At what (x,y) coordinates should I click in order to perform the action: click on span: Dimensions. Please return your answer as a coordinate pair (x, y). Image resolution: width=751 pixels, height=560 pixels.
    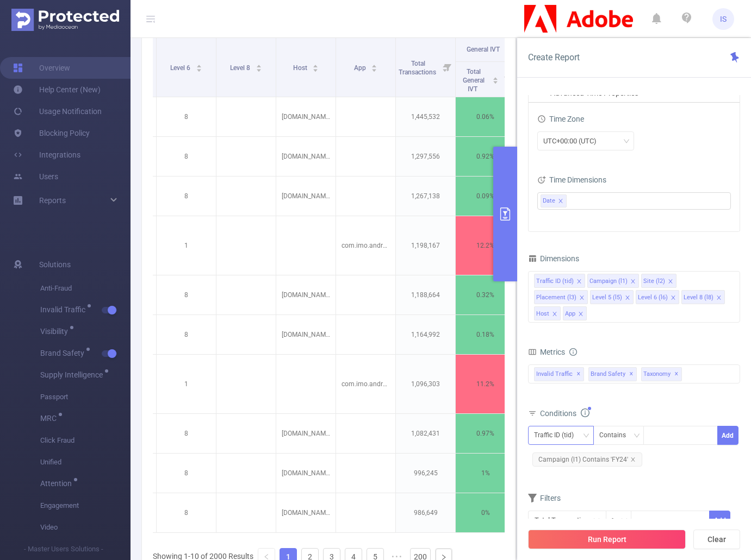
    Looking at the image, I should click on (553, 259).